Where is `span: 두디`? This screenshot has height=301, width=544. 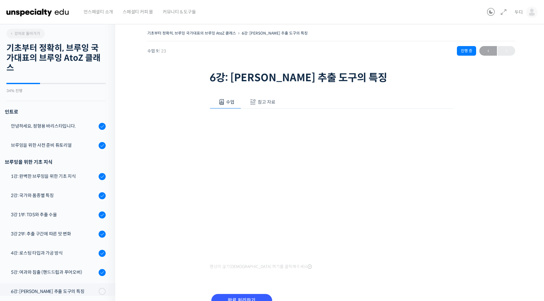
span: 두디 is located at coordinates (518, 12).